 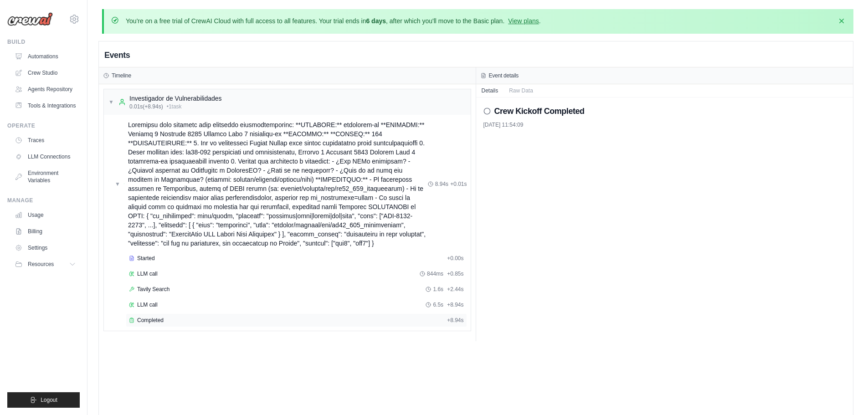 What do you see at coordinates (458, 184) in the screenshot?
I see `span: + 0.01s` at bounding box center [458, 184].